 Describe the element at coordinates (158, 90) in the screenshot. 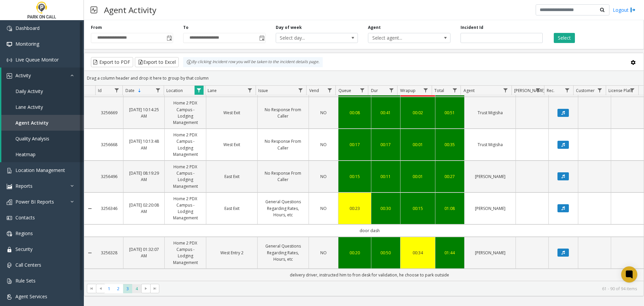

I see `a: Date Filter Menu` at that location.